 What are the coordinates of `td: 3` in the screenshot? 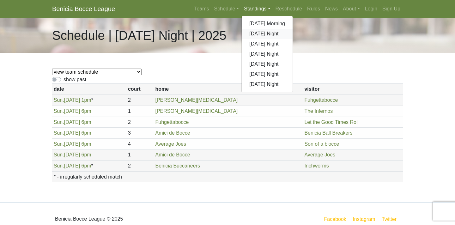 It's located at (140, 133).